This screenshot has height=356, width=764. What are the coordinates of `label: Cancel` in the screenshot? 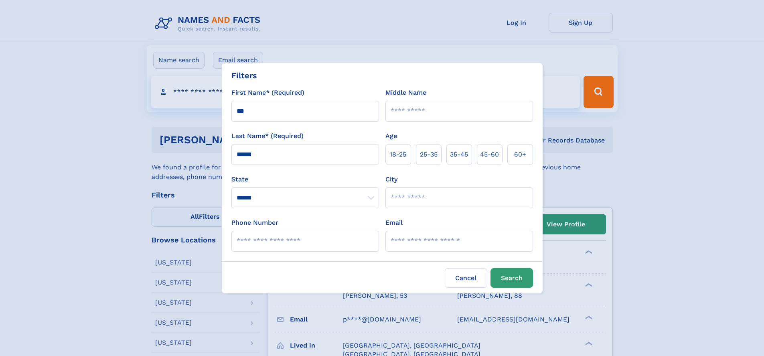 It's located at (466, 277).